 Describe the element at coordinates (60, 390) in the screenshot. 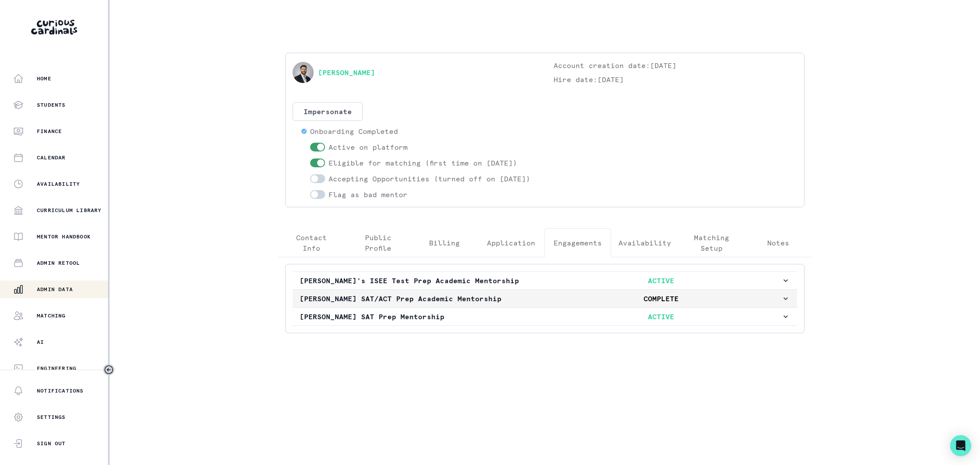

I see `p: Notifications` at that location.